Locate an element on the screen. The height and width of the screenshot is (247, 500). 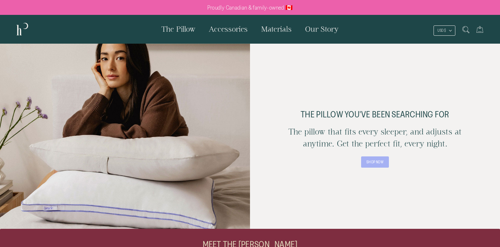
button: USD $ is located at coordinates (444, 30).